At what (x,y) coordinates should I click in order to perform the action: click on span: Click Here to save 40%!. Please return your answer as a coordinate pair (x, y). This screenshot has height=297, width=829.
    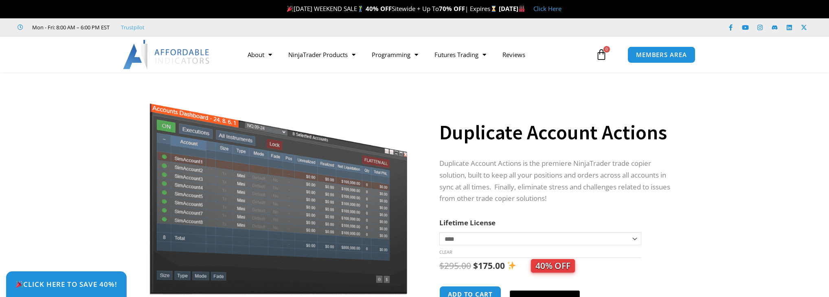
    Looking at the image, I should click on (66, 284).